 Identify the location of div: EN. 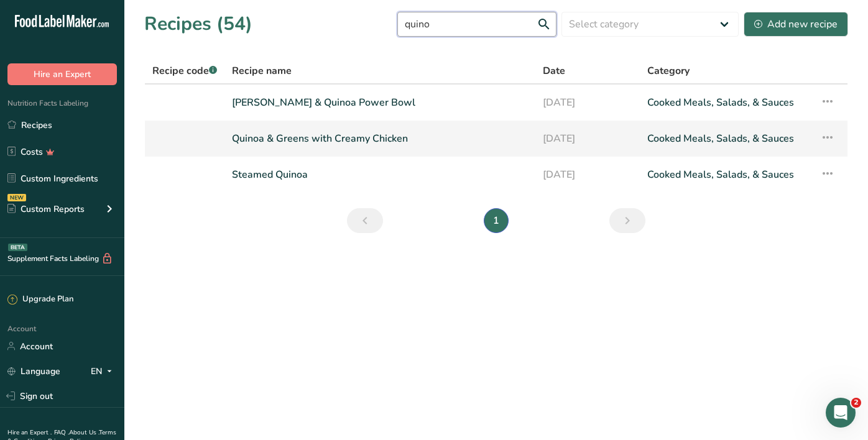
(104, 372).